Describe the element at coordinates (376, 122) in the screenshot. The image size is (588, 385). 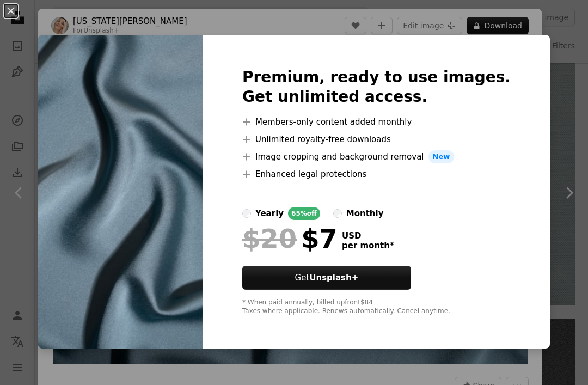
I see `li: Members-only content added monthly` at that location.